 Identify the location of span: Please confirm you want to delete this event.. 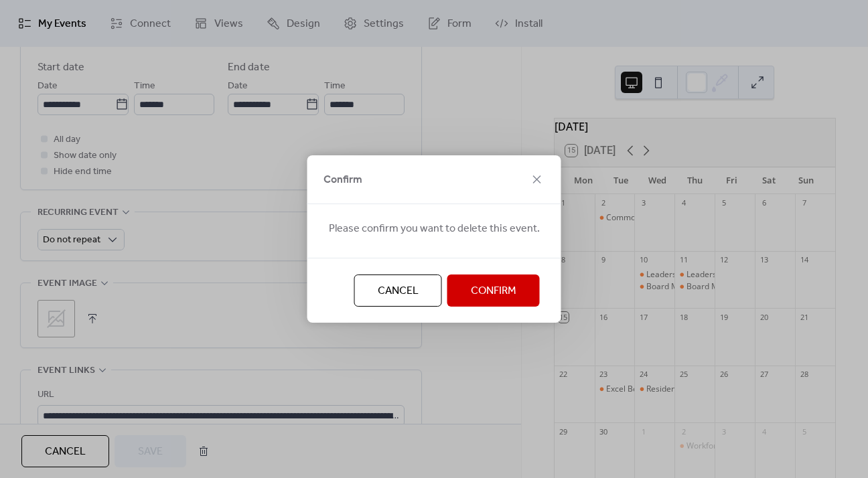
(434, 229).